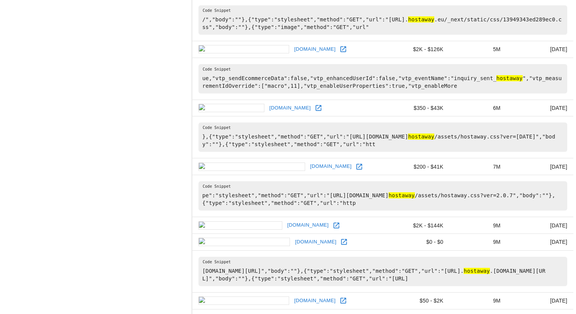  I want to click on img: corporatestays.com icon, so click(244, 49).